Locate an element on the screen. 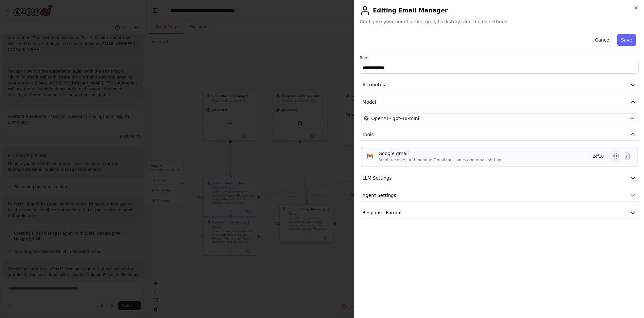  span: OpenAI - gpt-4o-mini is located at coordinates (395, 119).